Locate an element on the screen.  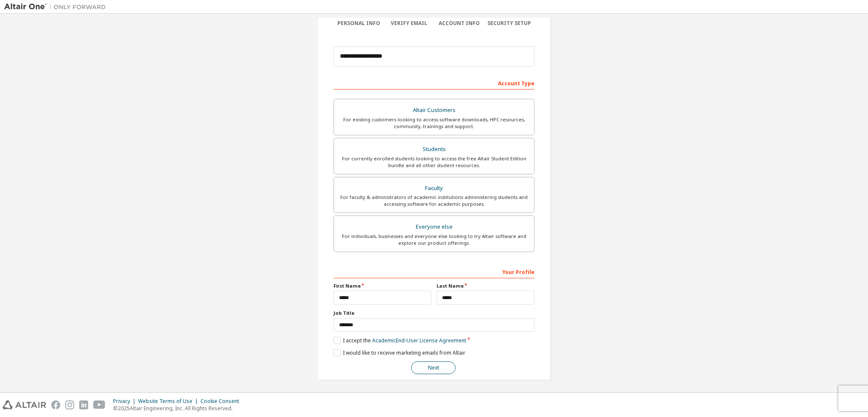
div: Faculty is located at coordinates (434, 188).